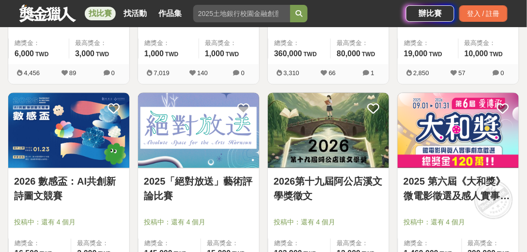 The height and width of the screenshot is (252, 527). I want to click on span: 57, so click(462, 73).